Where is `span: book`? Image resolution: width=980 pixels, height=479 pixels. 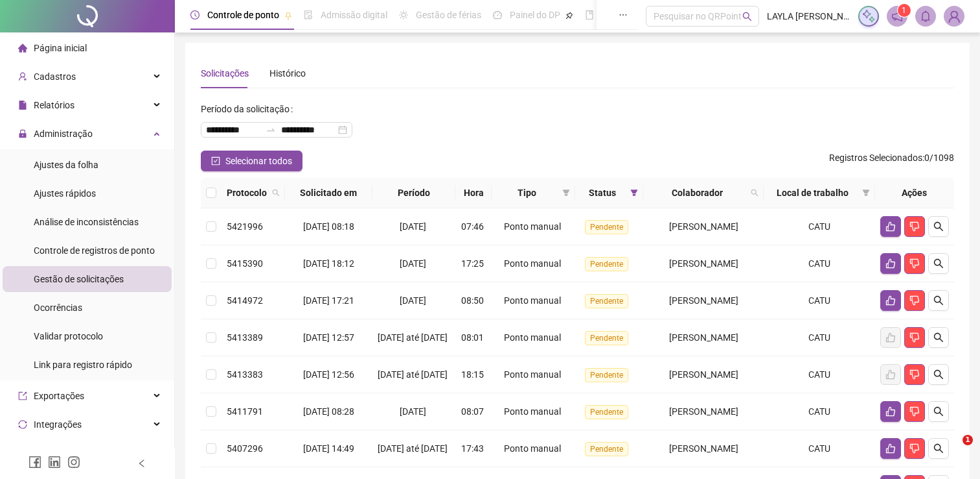
span: book is located at coordinates (590, 15).